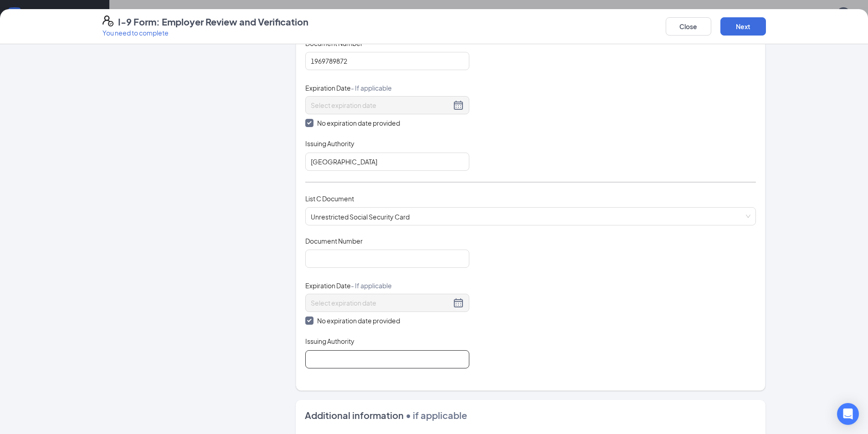 The width and height of the screenshot is (868, 434). What do you see at coordinates (689, 27) in the screenshot?
I see `button: Close` at bounding box center [689, 27].